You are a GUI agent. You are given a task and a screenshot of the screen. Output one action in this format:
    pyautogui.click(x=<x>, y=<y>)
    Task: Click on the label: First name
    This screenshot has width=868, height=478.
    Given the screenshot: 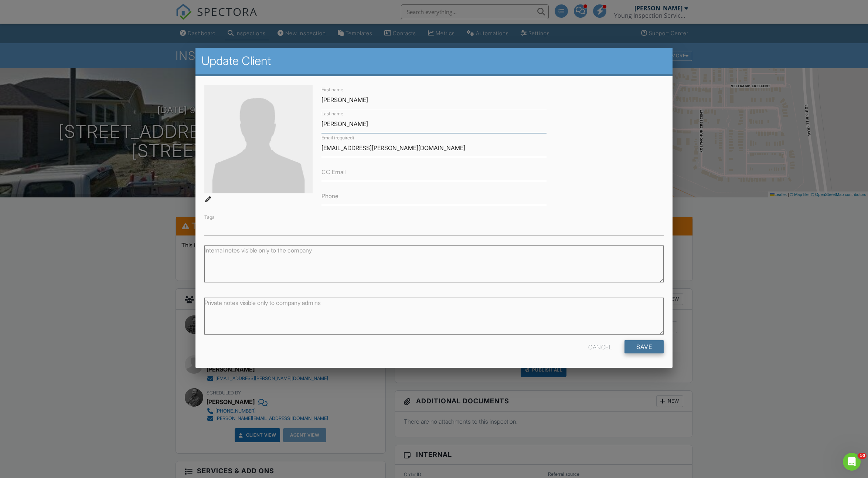 What is the action you would take?
    pyautogui.click(x=332, y=90)
    